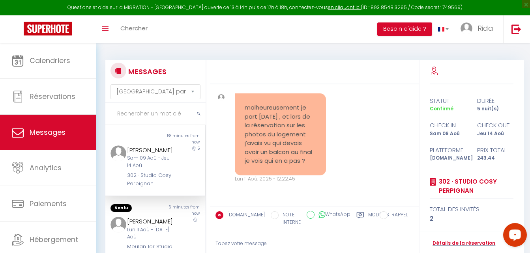 The height and width of the screenshot is (253, 530). What do you see at coordinates (448, 125) in the screenshot?
I see `div: check in` at bounding box center [448, 125].